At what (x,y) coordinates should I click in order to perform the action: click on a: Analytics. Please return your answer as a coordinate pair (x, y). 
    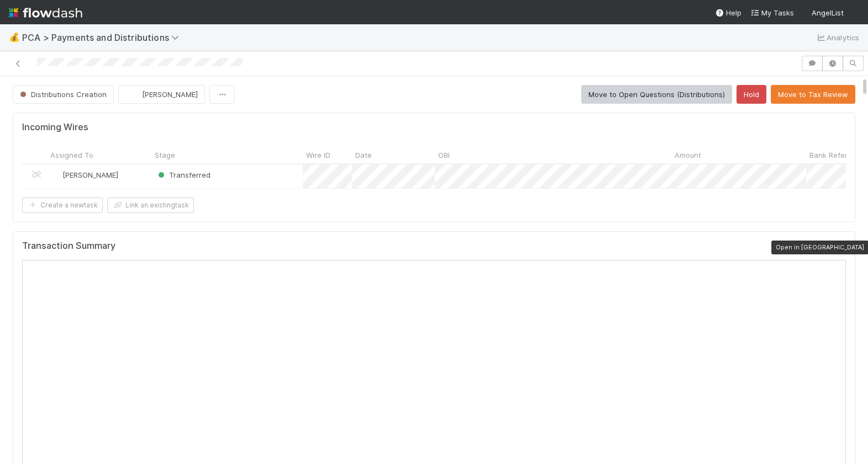
    Looking at the image, I should click on (837, 38).